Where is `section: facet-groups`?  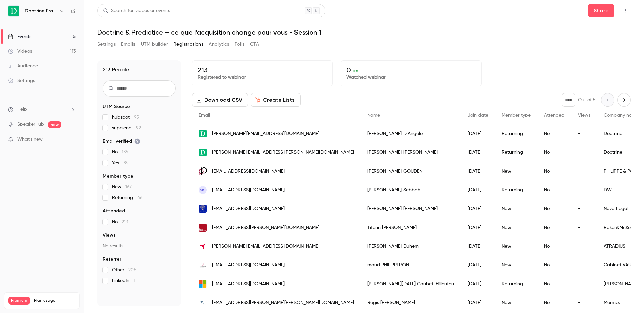 section: facet-groups is located at coordinates (139, 194).